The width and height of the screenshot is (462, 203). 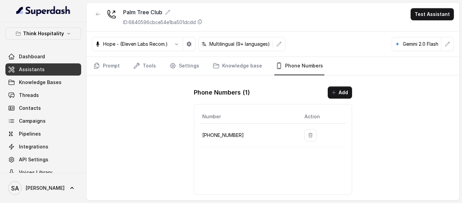 I want to click on span: Contacts, so click(x=30, y=108).